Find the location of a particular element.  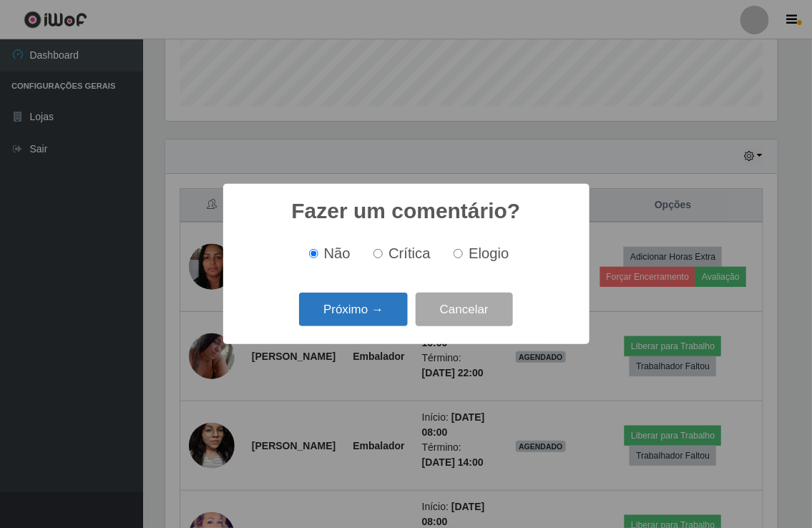

span: Crítica is located at coordinates (409, 253).